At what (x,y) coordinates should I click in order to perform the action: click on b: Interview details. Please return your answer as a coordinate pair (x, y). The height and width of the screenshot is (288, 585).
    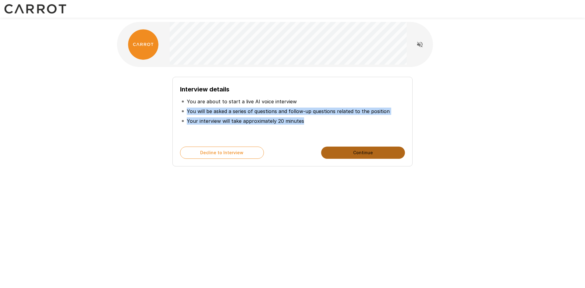
    Looking at the image, I should click on (205, 89).